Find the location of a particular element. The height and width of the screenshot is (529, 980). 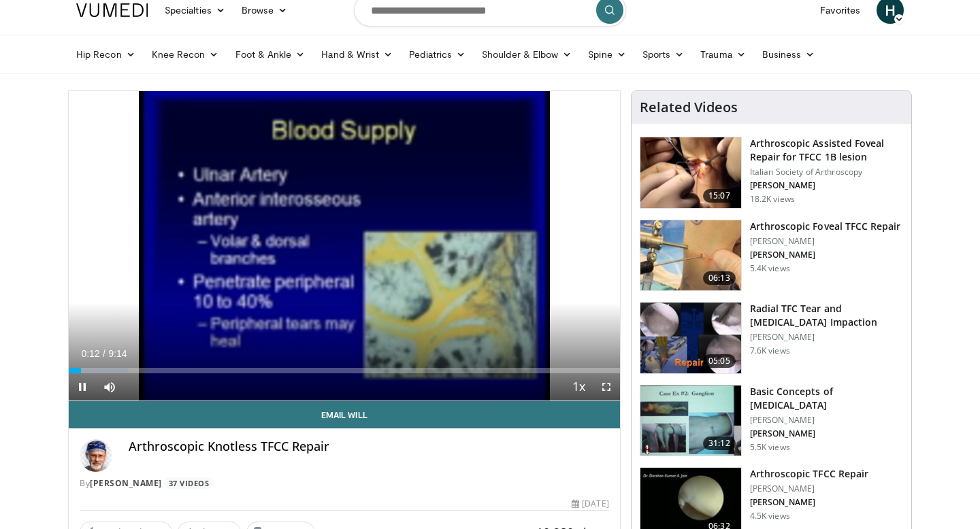

button: Playback Rate is located at coordinates (579, 387).